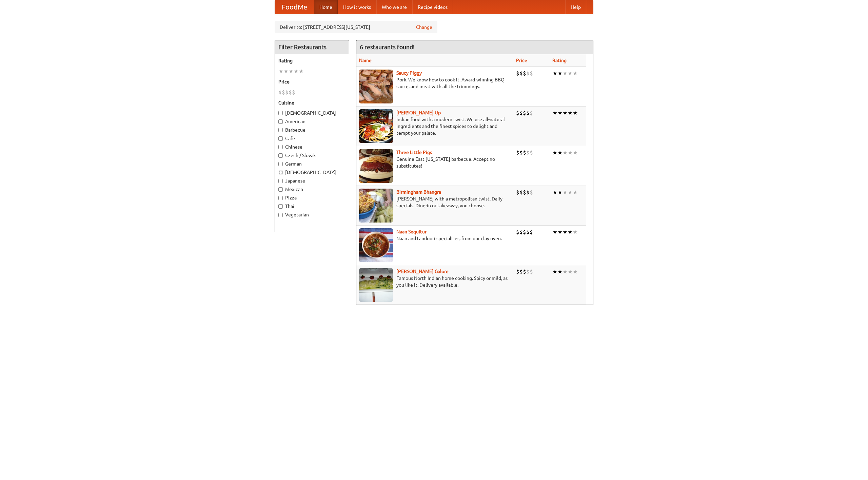  What do you see at coordinates (521, 61) in the screenshot?
I see `a: Price` at bounding box center [521, 61].